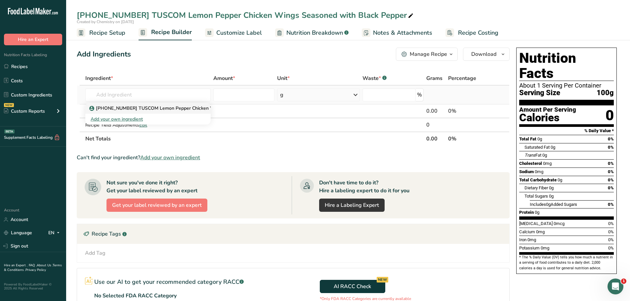 This screenshot has width=630, height=301. What do you see at coordinates (566, 263) in the screenshot?
I see `section: * The % Daily Value (DV) tells you how much a nutrient in a serving of food contributes to a dail...` at bounding box center [566, 263].